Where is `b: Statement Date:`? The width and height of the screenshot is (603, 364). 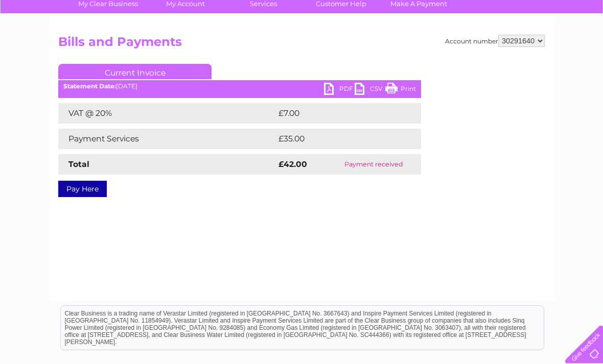 b: Statement Date: is located at coordinates (90, 86).